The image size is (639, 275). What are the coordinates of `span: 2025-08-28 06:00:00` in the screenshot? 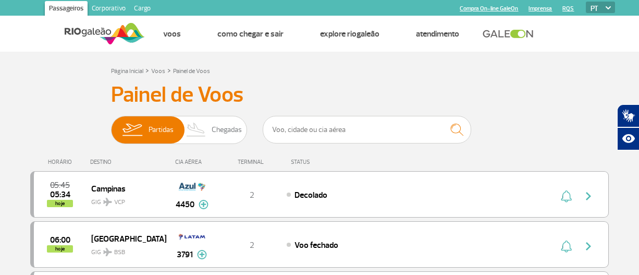 It's located at (60, 240).